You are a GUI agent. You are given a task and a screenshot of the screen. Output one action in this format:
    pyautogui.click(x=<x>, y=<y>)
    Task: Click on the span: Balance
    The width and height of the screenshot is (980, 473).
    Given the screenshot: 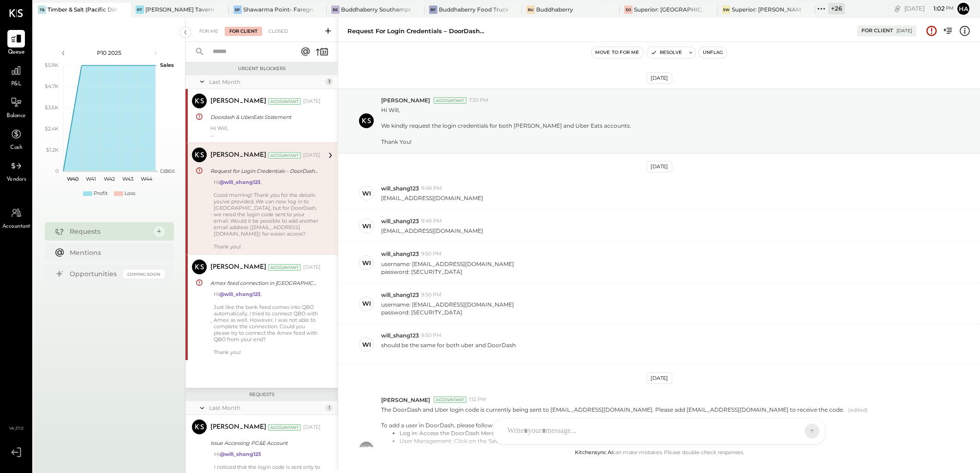 What is the action you would take?
    pyautogui.click(x=16, y=116)
    